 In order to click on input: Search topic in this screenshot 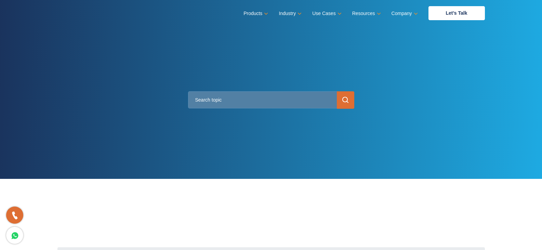, I will do `click(271, 100)`.